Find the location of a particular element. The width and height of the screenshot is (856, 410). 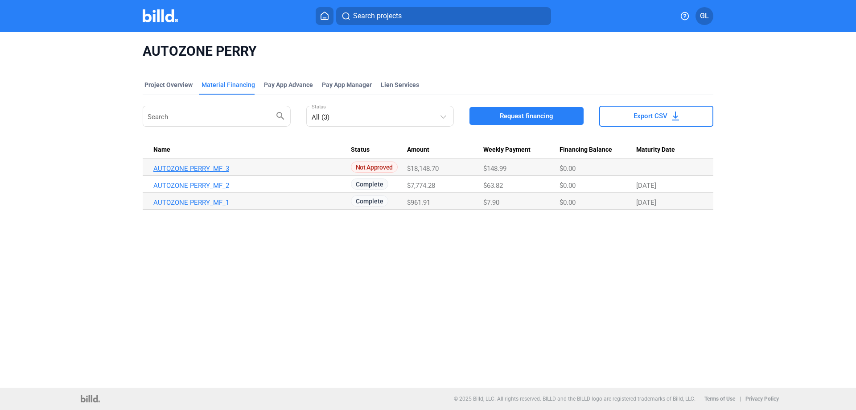

a: AUTOZONE PERRY_MF_3 is located at coordinates (252, 168).